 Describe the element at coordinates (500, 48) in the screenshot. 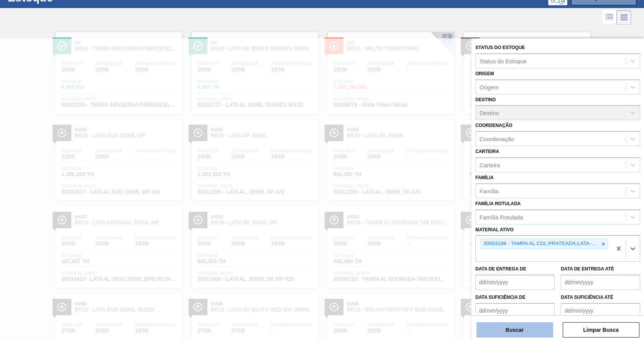

I see `label: Status do Estoque` at that location.